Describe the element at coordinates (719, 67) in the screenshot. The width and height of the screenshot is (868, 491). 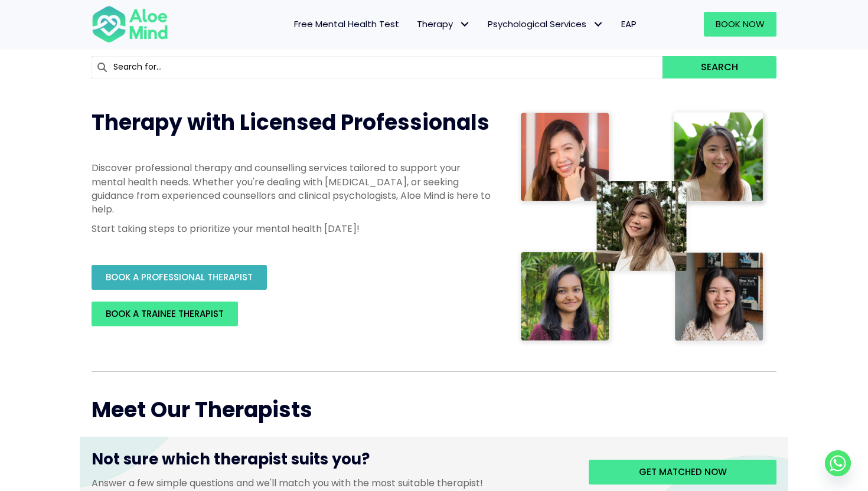
I see `button: Search` at that location.